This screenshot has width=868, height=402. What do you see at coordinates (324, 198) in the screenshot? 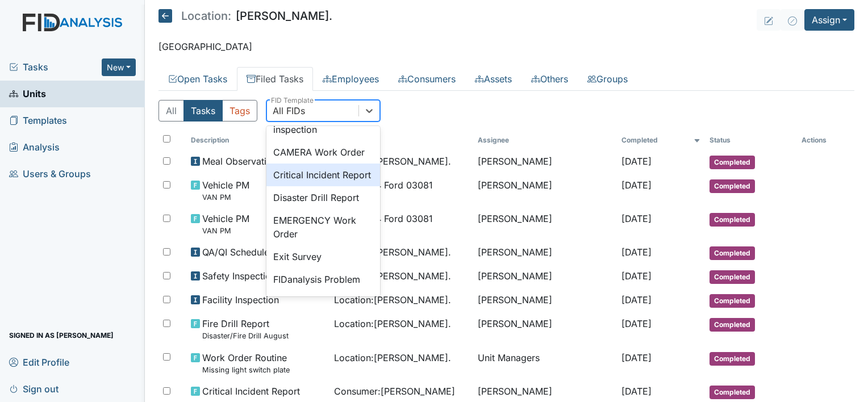
I see `div: Disaster Drill Report` at bounding box center [324, 198].